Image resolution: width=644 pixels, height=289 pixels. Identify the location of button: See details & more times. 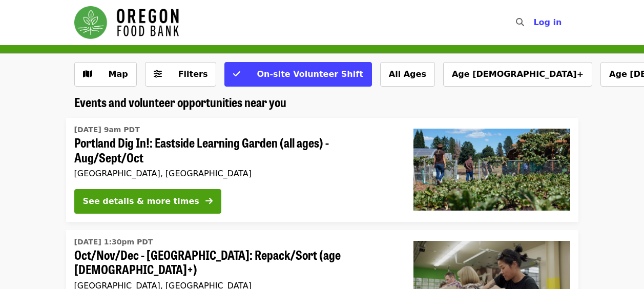
(148, 202).